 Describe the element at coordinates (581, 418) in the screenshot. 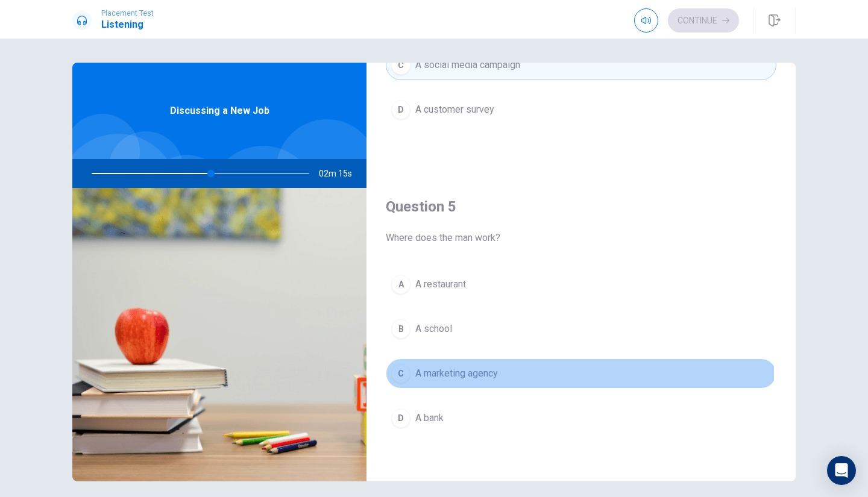

I see `button: DA bank` at that location.